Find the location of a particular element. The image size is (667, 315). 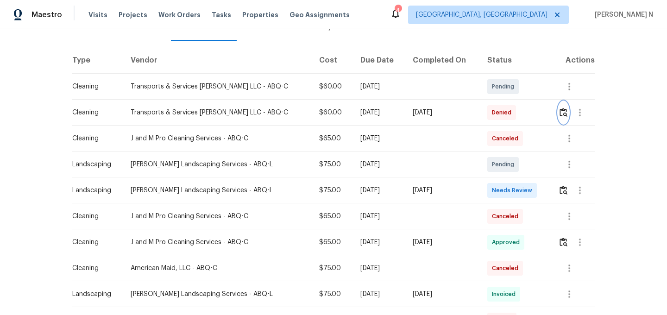

th: Type is located at coordinates (97, 61).